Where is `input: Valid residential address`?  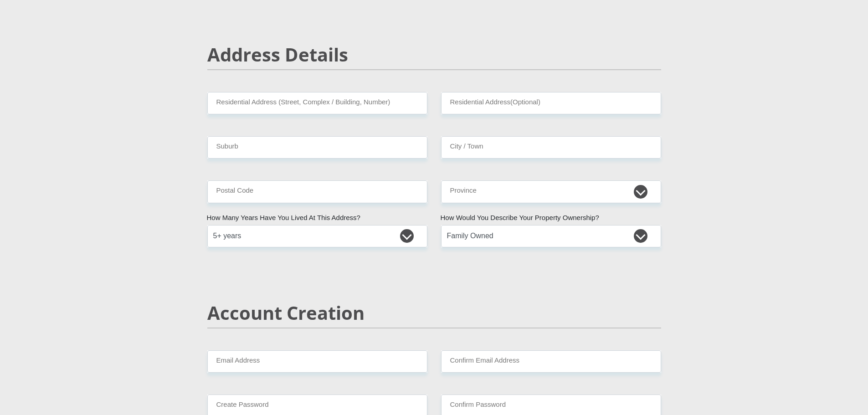 input: Valid residential address is located at coordinates (317, 103).